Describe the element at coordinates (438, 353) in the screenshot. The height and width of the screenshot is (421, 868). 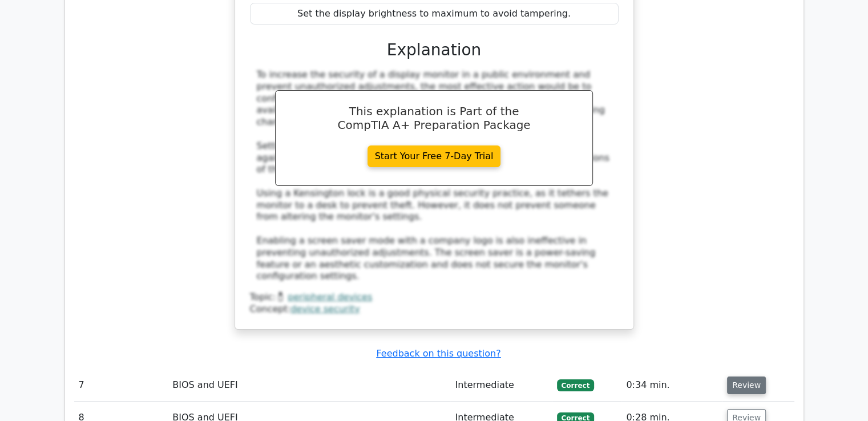
I see `u: Feedback on this question?` at that location.